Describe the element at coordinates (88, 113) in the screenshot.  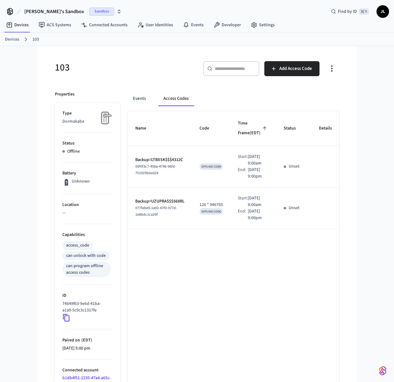
I see `p: Type` at that location.